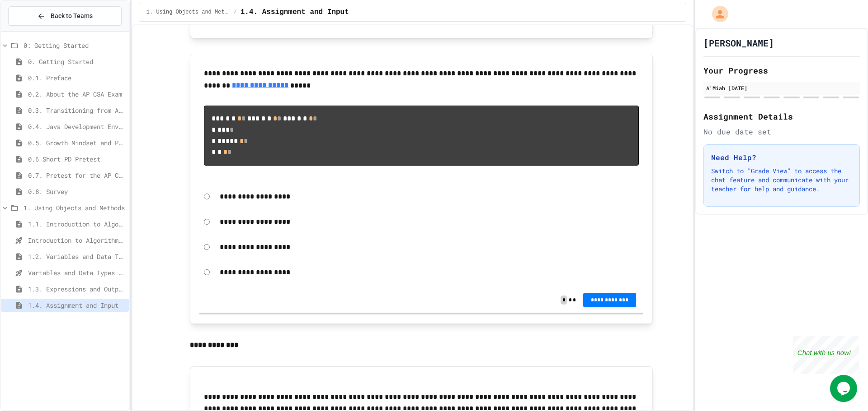  What do you see at coordinates (31, 17) in the screenshot?
I see `p: Chat with us now!` at bounding box center [31, 17].